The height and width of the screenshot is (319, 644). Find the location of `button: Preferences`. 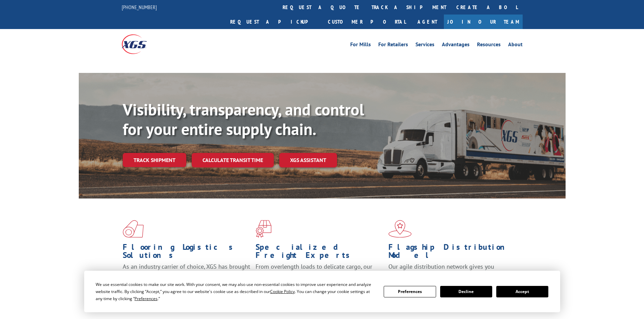

button: Preferences is located at coordinates (410, 292).